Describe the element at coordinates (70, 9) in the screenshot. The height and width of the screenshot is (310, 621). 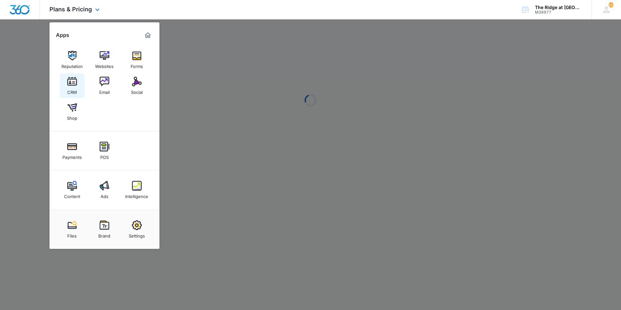
I see `span: Plans & Pricing` at that location.